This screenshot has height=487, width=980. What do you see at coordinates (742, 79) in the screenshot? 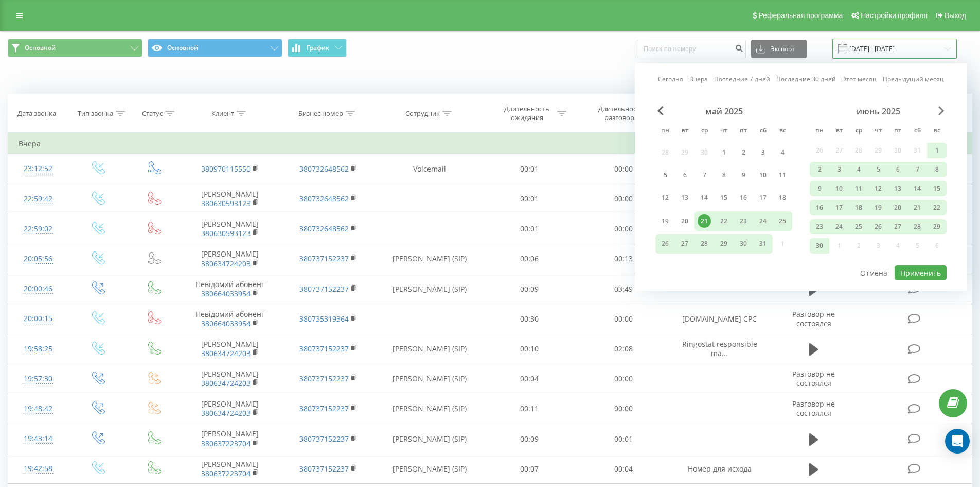
I see `a: Последние 7 дней` at bounding box center [742, 79].